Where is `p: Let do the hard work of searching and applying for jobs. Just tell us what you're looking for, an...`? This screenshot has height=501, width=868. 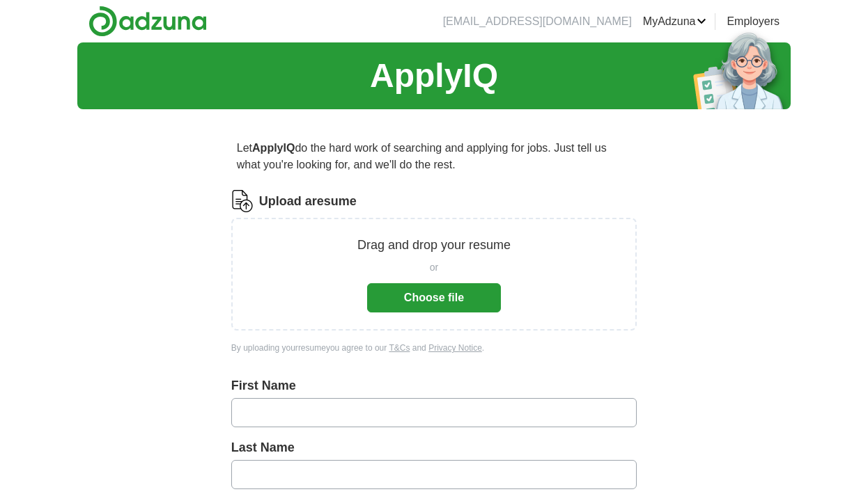
p: Let do the hard work of searching and applying for jobs. Just tell us what you're looking for, an... is located at coordinates (434, 156).